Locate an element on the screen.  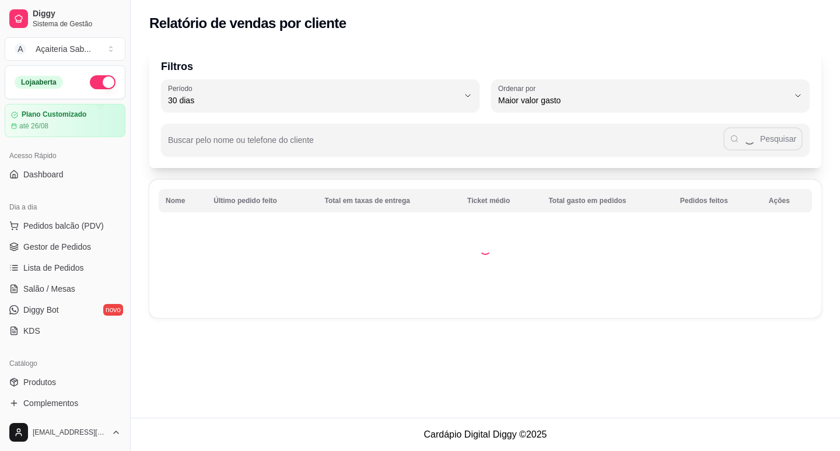
span: Sistema de Gestão is located at coordinates (76, 24).